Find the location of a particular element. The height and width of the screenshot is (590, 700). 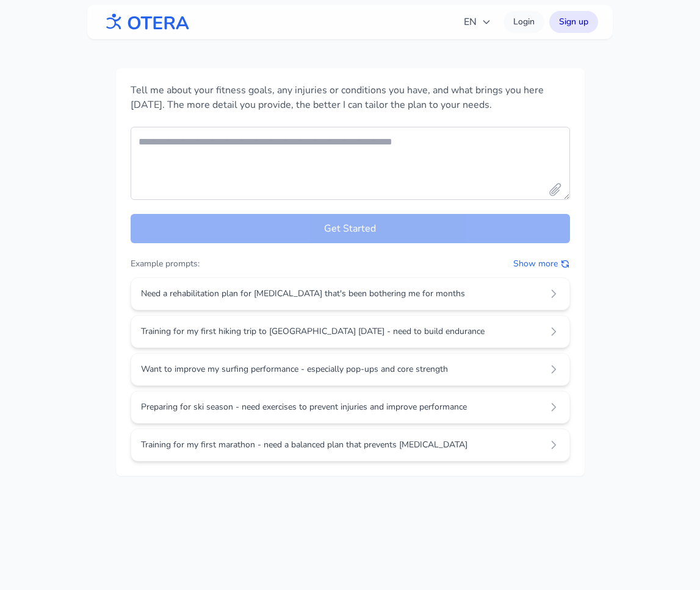

button: EN is located at coordinates (477, 22).